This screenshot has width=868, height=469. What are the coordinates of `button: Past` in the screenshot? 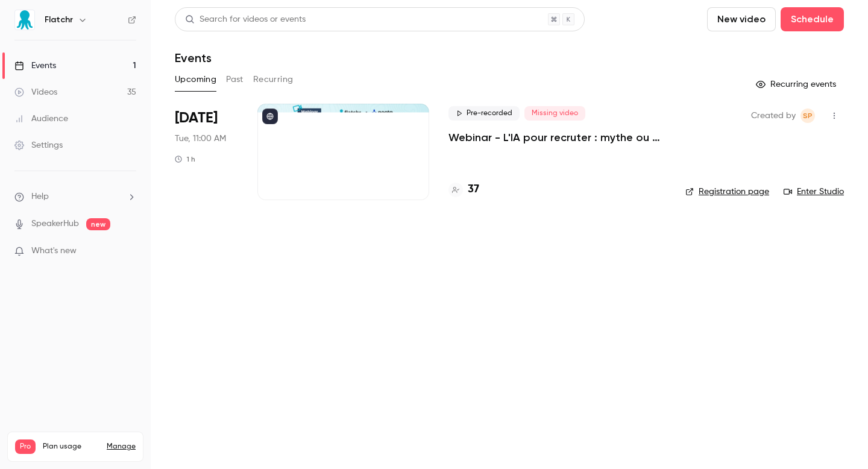 It's located at (234, 80).